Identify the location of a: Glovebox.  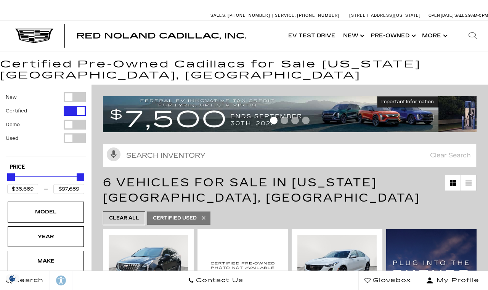
(388, 281).